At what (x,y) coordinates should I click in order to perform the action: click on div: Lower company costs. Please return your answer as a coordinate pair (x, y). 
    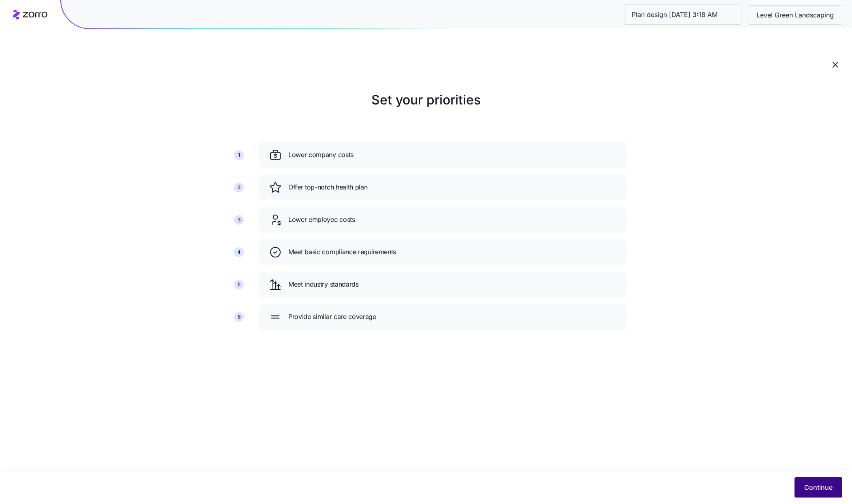
    Looking at the image, I should click on (443, 155).